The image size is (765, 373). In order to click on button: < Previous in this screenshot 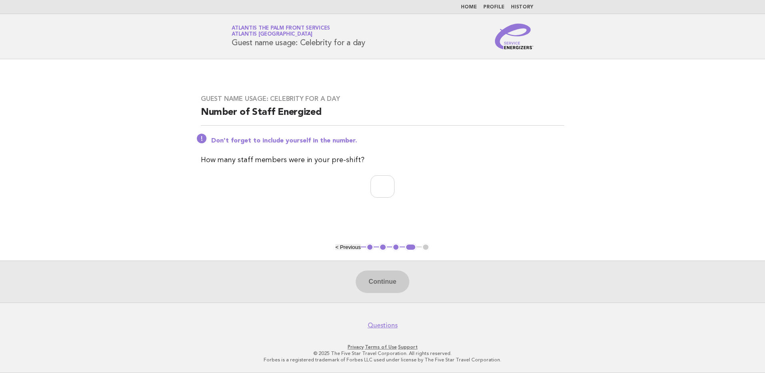, I will do `click(348, 247)`.